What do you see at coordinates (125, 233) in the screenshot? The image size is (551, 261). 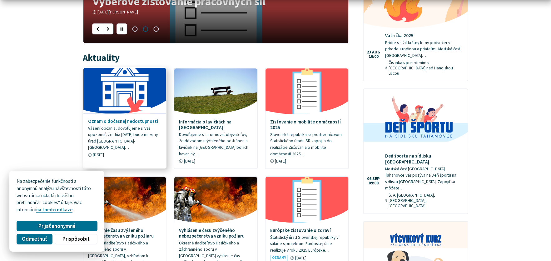 I see `h4: Odvolanie času zvýšeného nebezpečenstva vzniku požiaru` at bounding box center [125, 233].